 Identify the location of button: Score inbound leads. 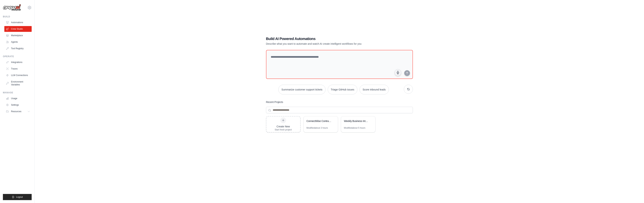
(374, 89).